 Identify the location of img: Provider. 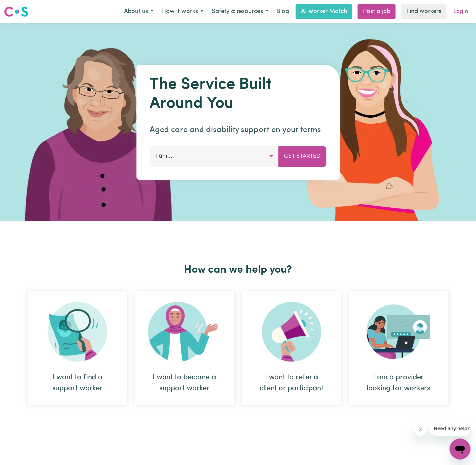
(399, 332).